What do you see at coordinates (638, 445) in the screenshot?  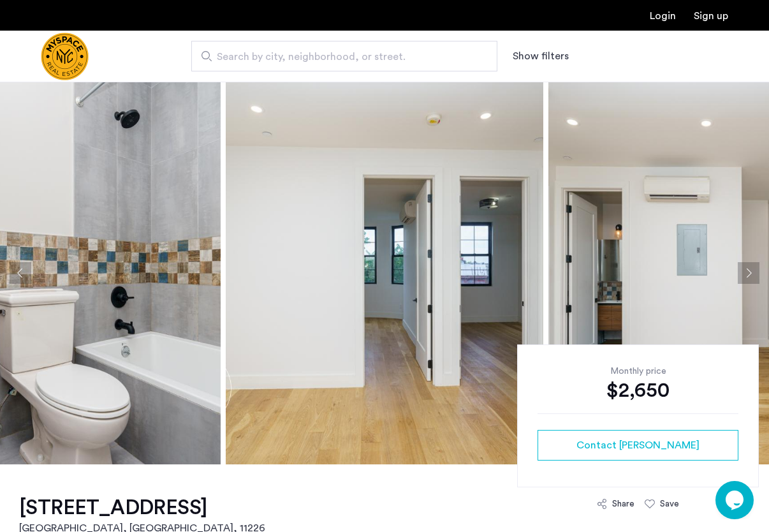 I see `button: button` at bounding box center [638, 445].